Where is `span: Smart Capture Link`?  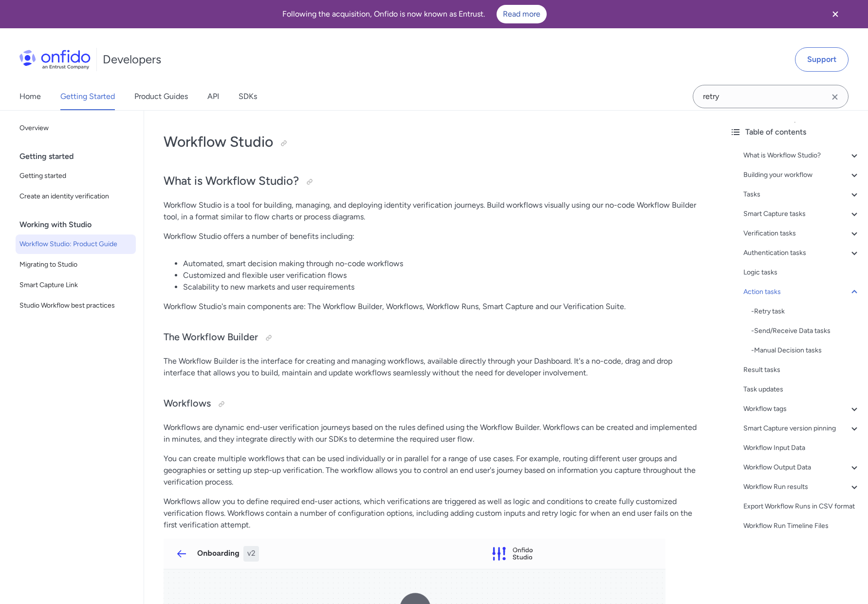
span: Smart Capture Link is located at coordinates (76, 285).